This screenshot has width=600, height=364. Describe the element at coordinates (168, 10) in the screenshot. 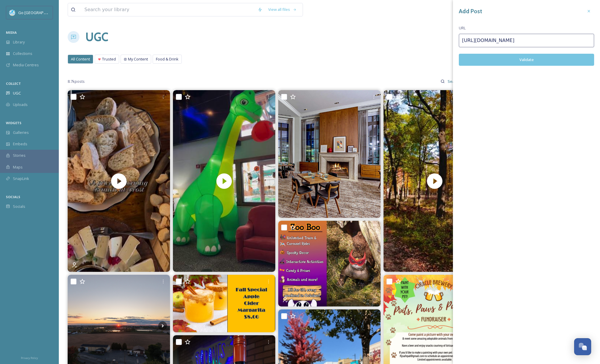

I see `input: Search your library` at that location.